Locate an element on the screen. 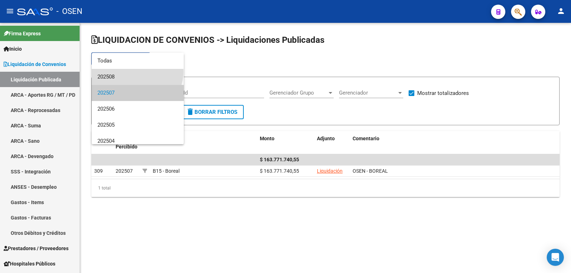 This screenshot has height=273, width=571. span: Todas is located at coordinates (138, 61).